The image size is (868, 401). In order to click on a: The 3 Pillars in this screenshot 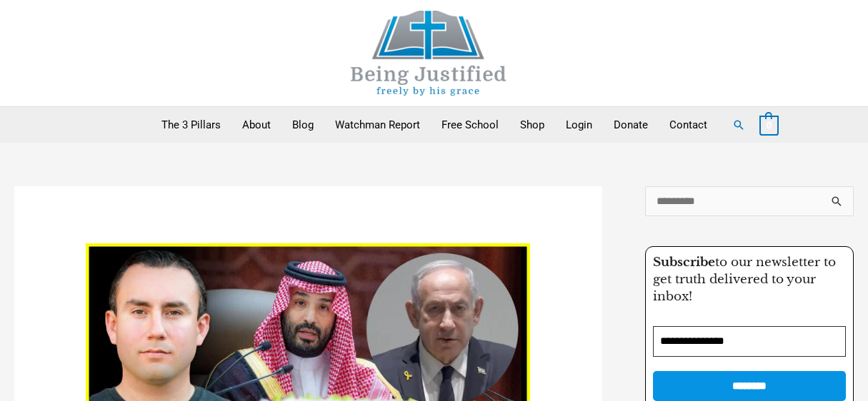, I will do `click(191, 125)`.